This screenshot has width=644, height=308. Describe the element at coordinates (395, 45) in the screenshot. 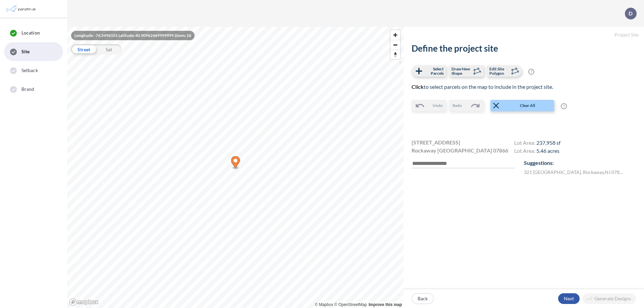

I see `span: Zoom out` at that location.